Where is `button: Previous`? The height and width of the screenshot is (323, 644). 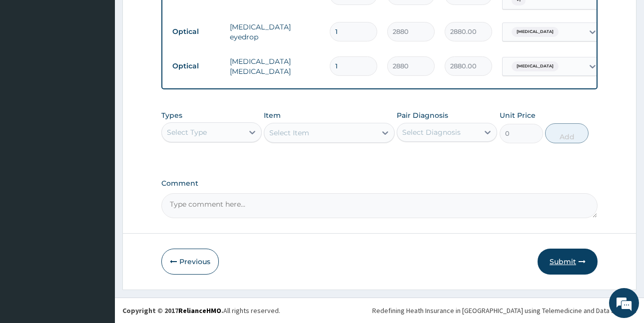
button: Previous is located at coordinates (190, 262).